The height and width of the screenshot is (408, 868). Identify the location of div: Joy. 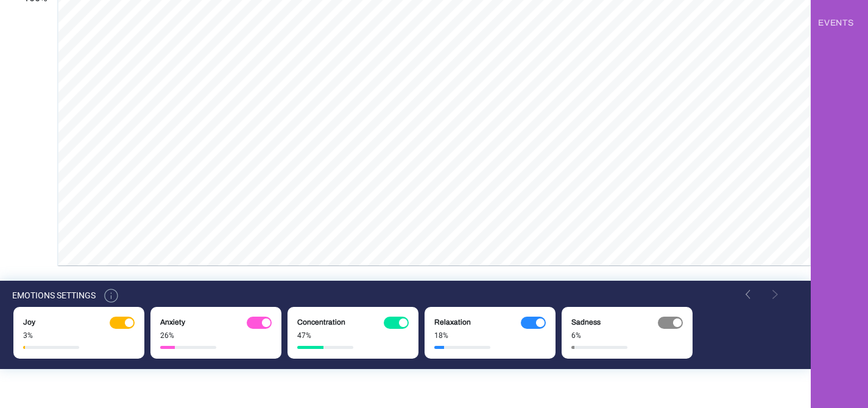
(29, 322).